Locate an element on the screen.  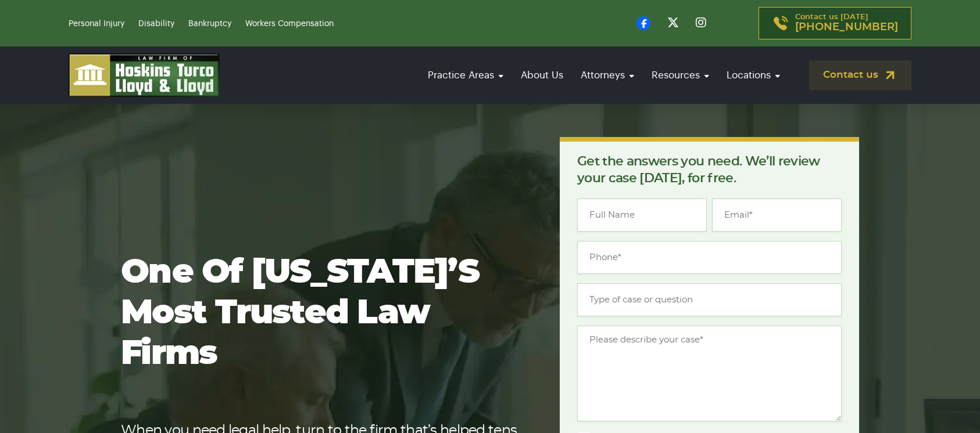
a: About Us is located at coordinates (542, 75).